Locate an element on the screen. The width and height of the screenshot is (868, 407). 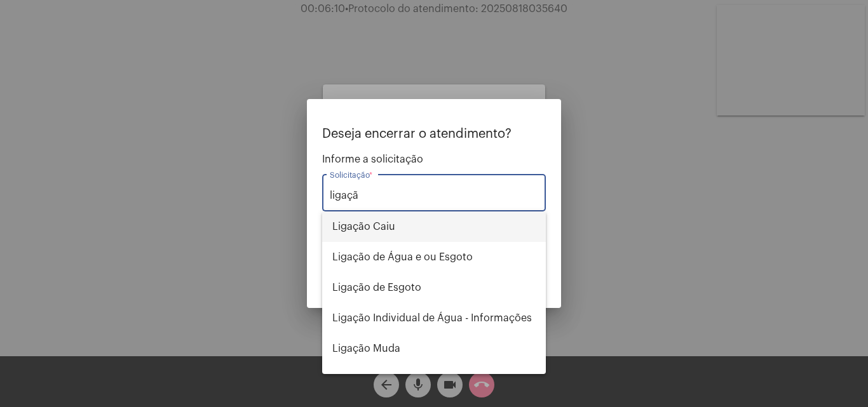
span: Religação (informações sobre) is located at coordinates (434, 379).